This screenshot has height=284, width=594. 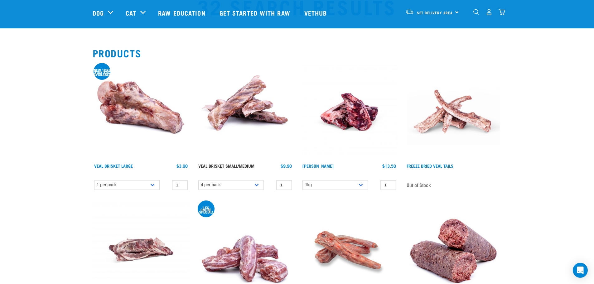 I want to click on img: home-icon@2x.png, so click(x=502, y=12).